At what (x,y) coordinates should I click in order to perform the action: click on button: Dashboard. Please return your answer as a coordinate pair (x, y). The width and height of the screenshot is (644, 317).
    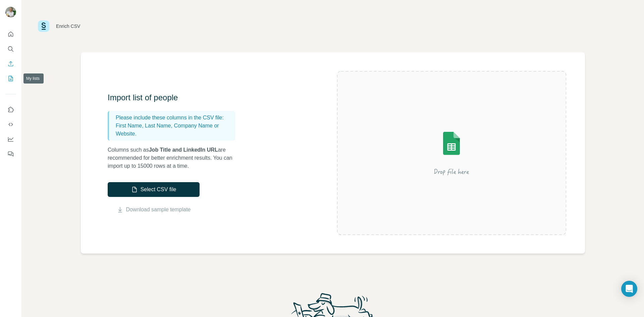
    Looking at the image, I should click on (10, 139).